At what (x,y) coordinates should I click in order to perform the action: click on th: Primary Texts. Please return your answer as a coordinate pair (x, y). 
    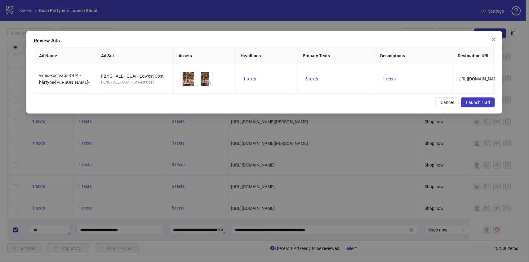
    Looking at the image, I should click on (336, 56).